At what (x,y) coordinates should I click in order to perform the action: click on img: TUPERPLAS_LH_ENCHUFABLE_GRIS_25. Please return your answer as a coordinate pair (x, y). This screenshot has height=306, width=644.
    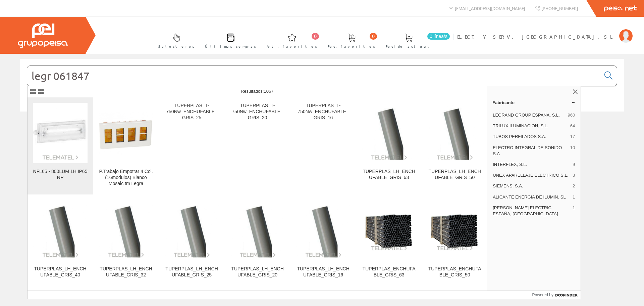
    Looking at the image, I should click on (192, 230).